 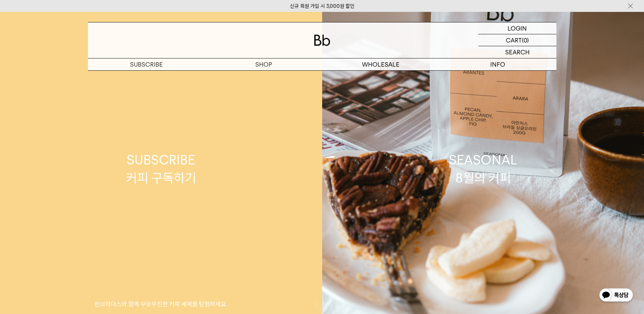 I want to click on a: SHOP, so click(x=263, y=64).